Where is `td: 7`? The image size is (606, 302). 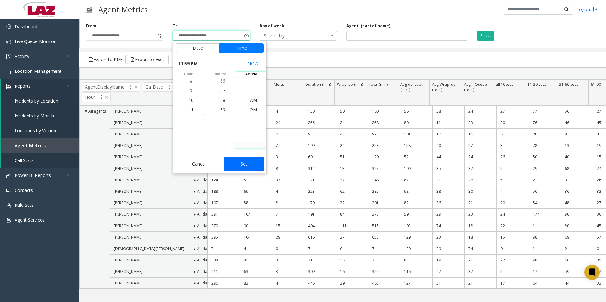
td: 7 is located at coordinates (287, 214).